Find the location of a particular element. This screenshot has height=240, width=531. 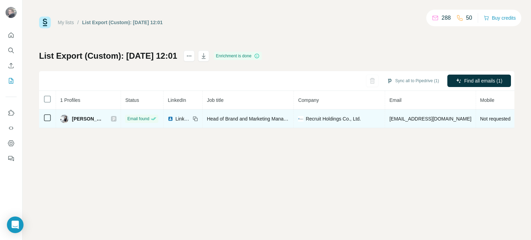

button: Buy credits is located at coordinates (499, 18).